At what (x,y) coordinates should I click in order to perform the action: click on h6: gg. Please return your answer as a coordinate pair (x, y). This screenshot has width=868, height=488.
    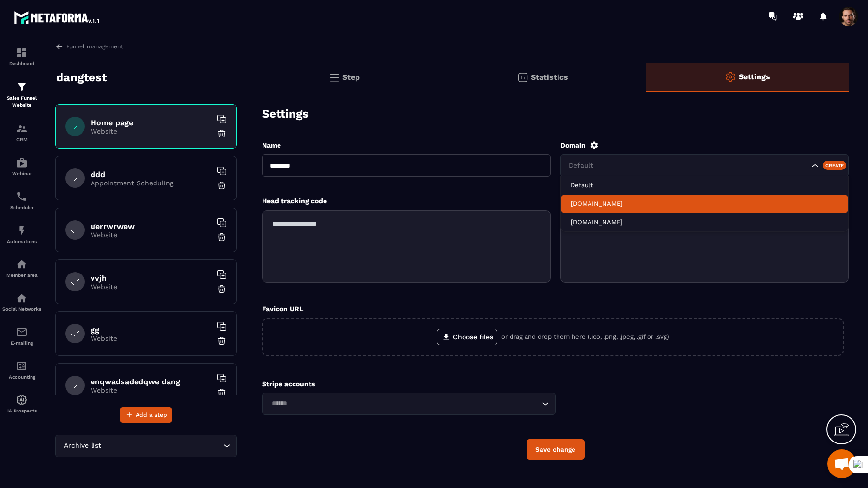
    Looking at the image, I should click on (151, 330).